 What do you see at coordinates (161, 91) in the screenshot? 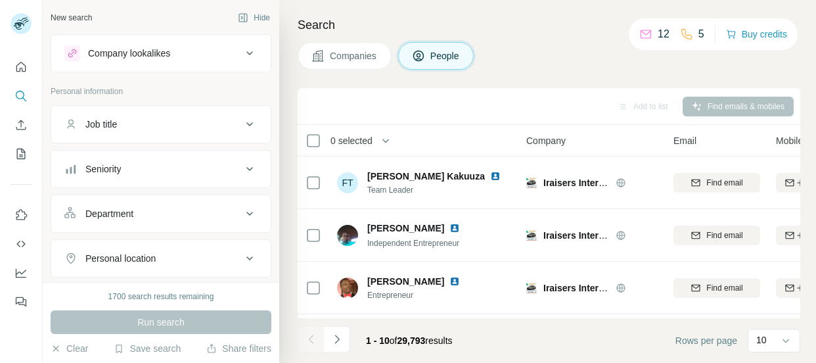
I see `p: Personal information` at bounding box center [161, 91].